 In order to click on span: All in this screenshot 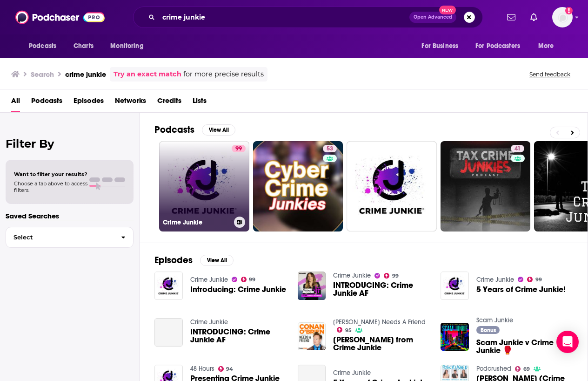, I will do `click(15, 102)`.